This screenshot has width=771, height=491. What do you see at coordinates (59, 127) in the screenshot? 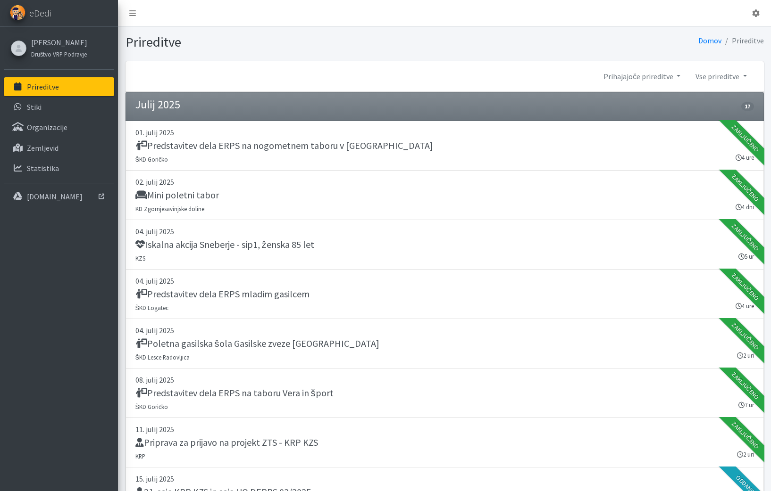
I see `a: Organizacije` at bounding box center [59, 127].